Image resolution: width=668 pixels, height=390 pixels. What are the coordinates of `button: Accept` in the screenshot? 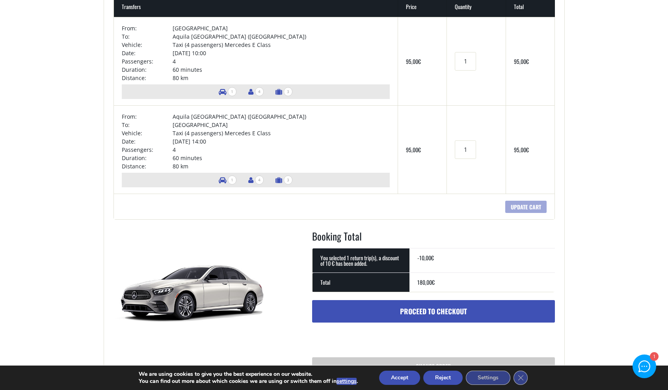 It's located at (400, 378).